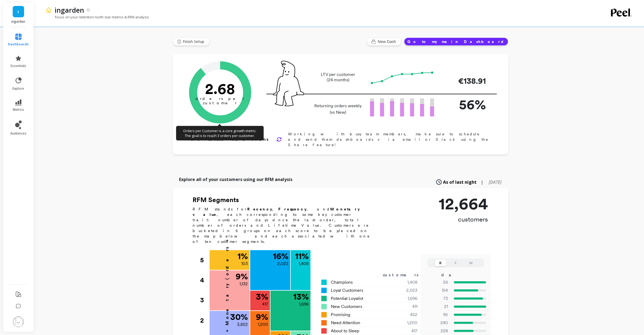 This screenshot has width=644, height=335. Describe the element at coordinates (436, 282) in the screenshot. I see `p: 26` at that location.